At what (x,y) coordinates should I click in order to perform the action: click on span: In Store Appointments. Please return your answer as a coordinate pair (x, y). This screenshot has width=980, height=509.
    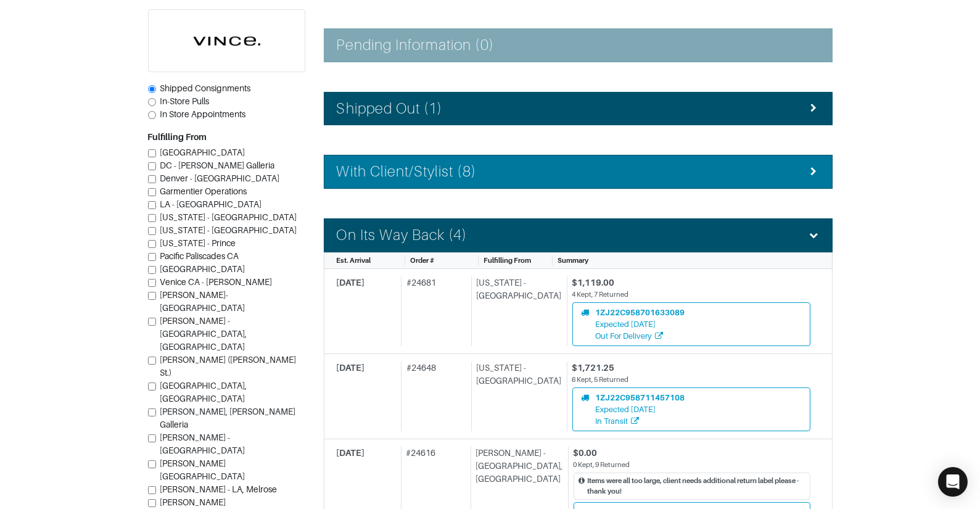
    Looking at the image, I should click on (203, 114).